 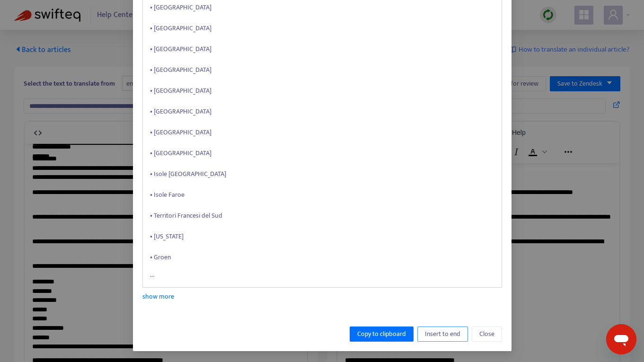 What do you see at coordinates (158, 296) in the screenshot?
I see `a: show more` at bounding box center [158, 296].